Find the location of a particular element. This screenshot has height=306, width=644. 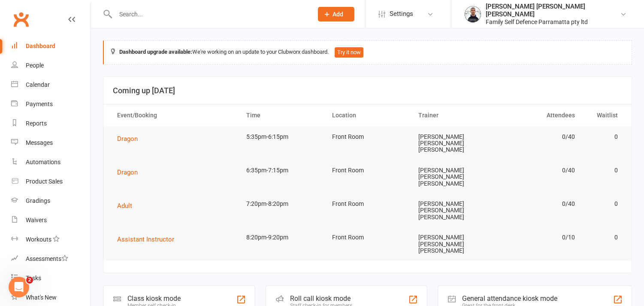

div: Dashboard is located at coordinates (41, 46).